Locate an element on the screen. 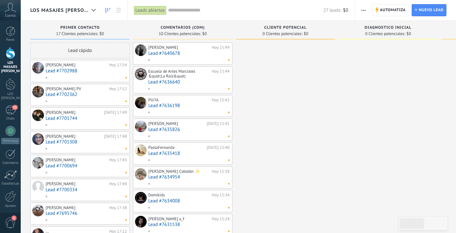 This screenshot has width=456, height=233. a: Automatiza is located at coordinates (390, 10).